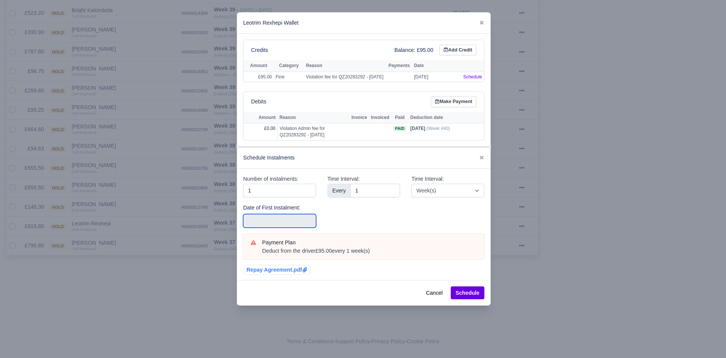  Describe the element at coordinates (260, 50) in the screenshot. I see `h6: Credits` at that location.